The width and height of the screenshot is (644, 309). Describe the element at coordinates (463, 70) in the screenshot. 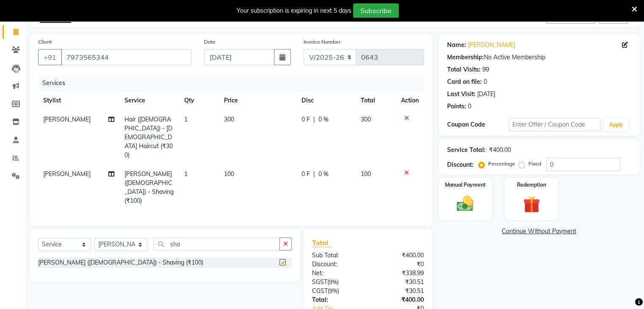

I see `div: Total Visits:` at that location.